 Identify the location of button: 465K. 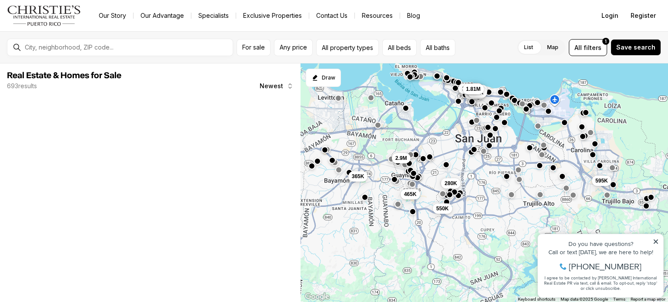
(410, 194).